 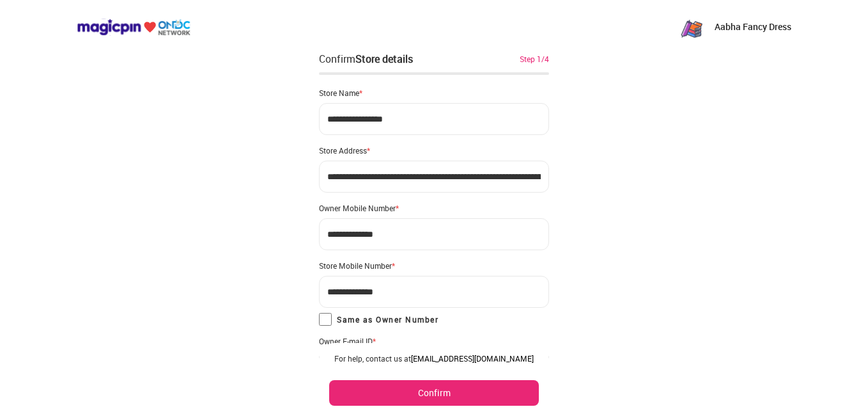 What do you see at coordinates (434, 92) in the screenshot?
I see `div: Store Name` at bounding box center [434, 92].